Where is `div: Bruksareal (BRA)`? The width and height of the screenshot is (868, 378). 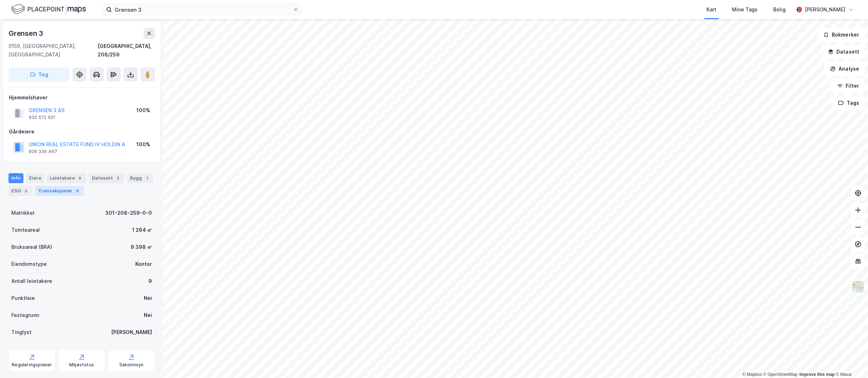
div: Bruksareal (BRA) is located at coordinates (31, 247).